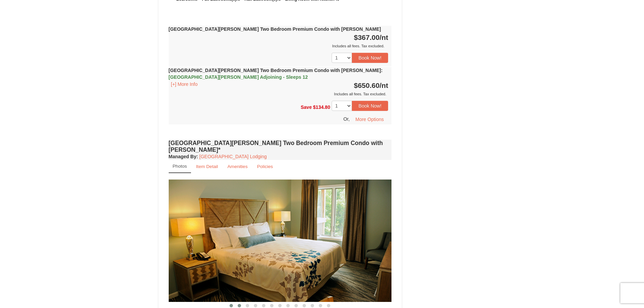 This screenshot has width=644, height=308. What do you see at coordinates (207, 167) in the screenshot?
I see `small: Item Detail` at bounding box center [207, 167].